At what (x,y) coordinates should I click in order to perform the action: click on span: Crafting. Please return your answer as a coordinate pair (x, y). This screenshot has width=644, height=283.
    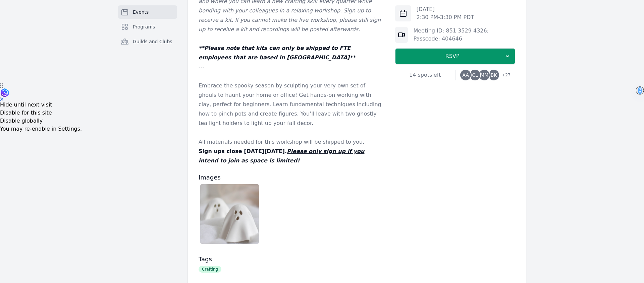
    Looking at the image, I should click on (210, 269).